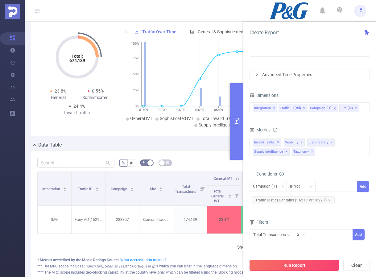 Image resolution: width=376 pixels, height=277 pixels. I want to click on span: Traffic Over Time, so click(159, 32).